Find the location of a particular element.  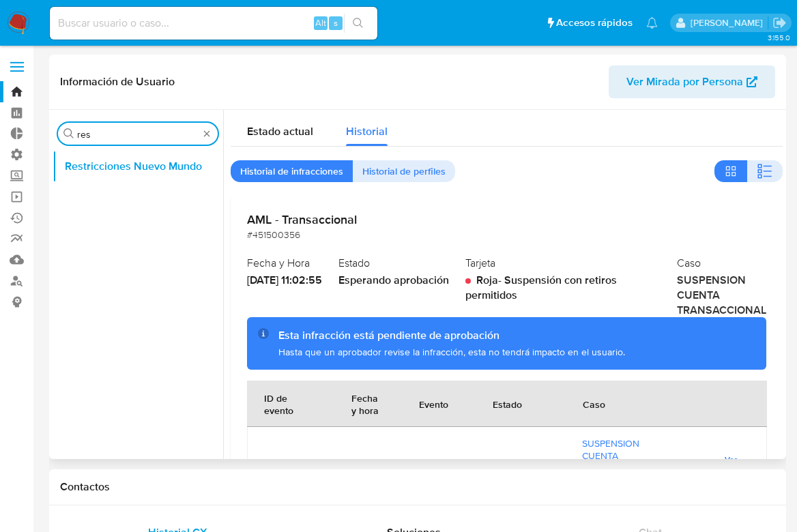

span: s is located at coordinates (336, 23).